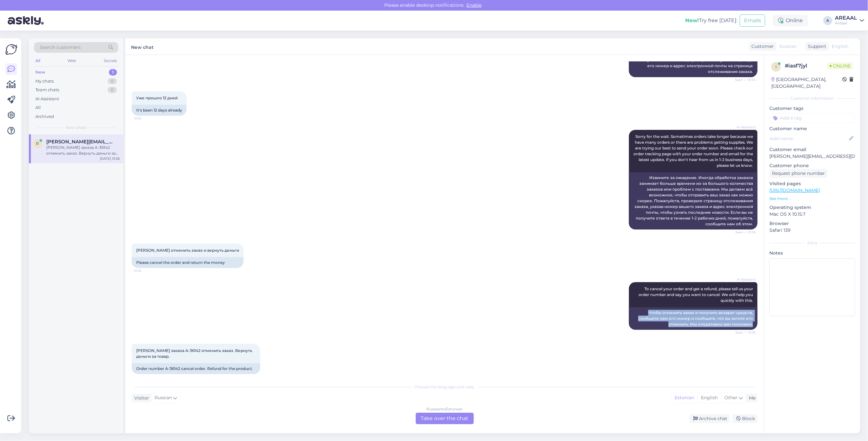  I want to click on p: Operating system, so click(812, 207).